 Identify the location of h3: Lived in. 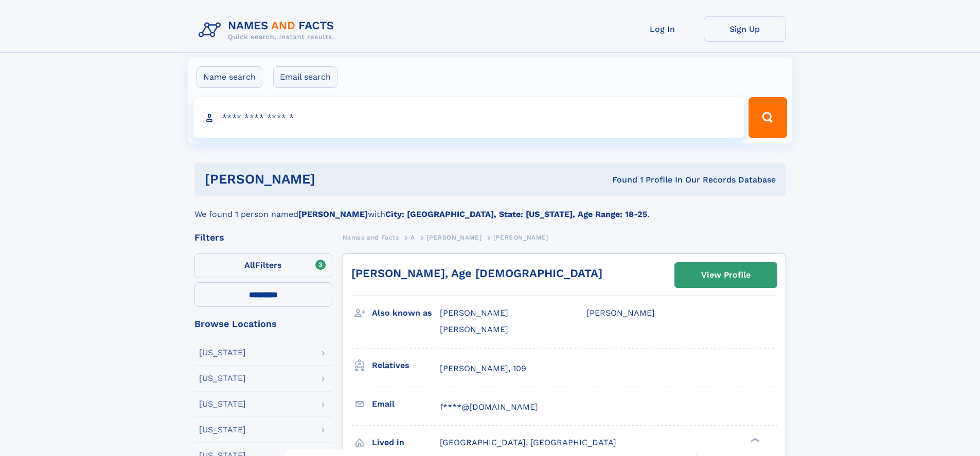
(406, 442).